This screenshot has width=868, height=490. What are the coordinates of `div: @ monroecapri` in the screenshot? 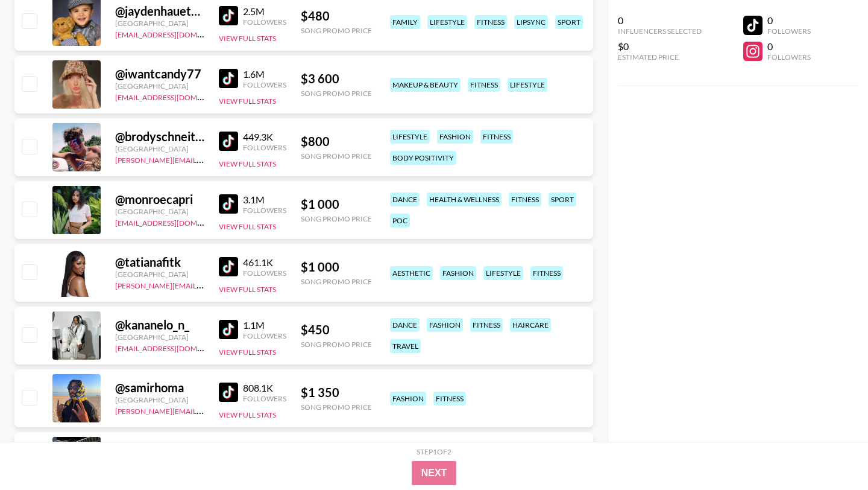 It's located at (160, 199).